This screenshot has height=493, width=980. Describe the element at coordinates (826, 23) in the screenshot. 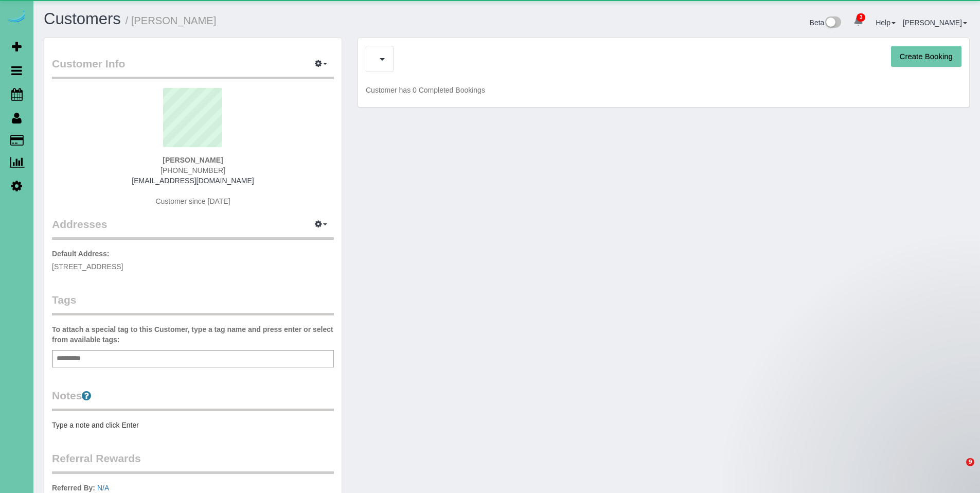

I see `a: Beta` at that location.